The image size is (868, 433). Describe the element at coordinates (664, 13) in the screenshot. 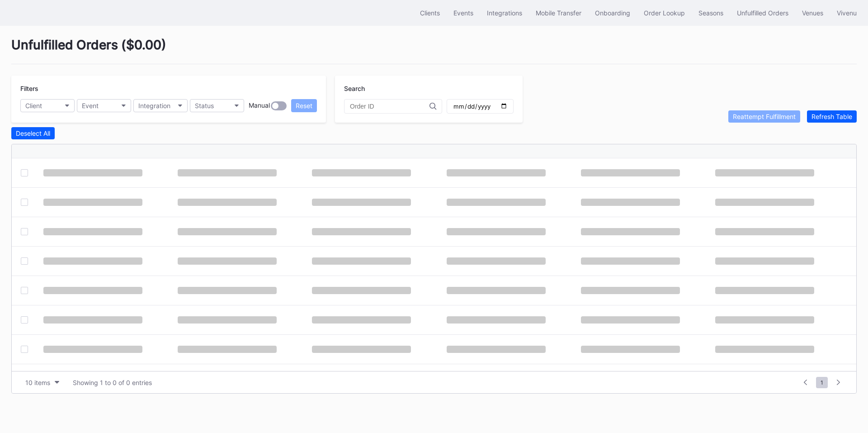

I see `div: Order Lookup` at that location.